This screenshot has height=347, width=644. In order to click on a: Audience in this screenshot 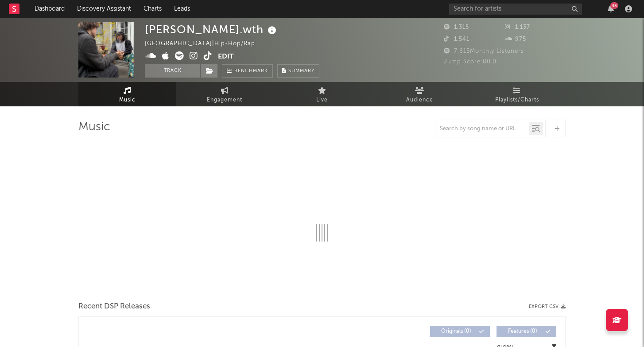, I will do `click(419, 94)`.